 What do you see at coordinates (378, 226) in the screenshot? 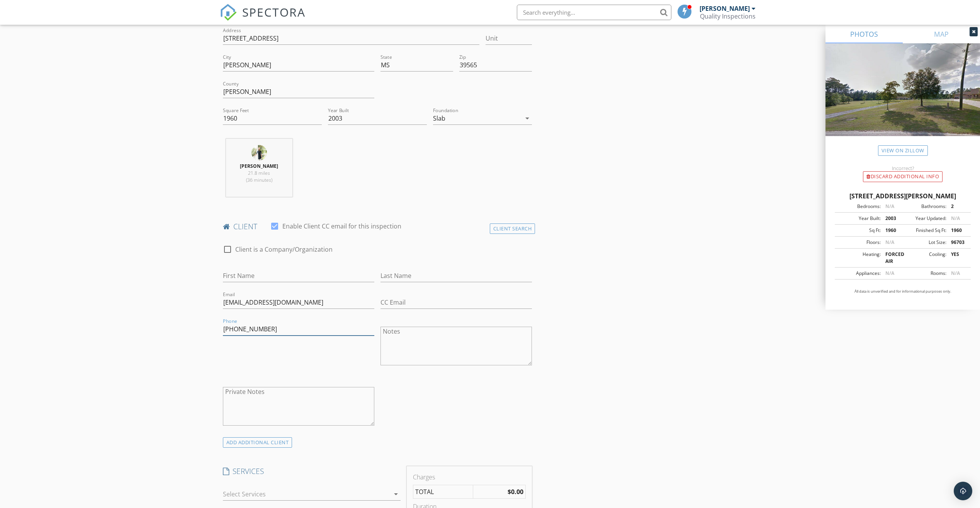
I see `h4: client` at bounding box center [378, 226].